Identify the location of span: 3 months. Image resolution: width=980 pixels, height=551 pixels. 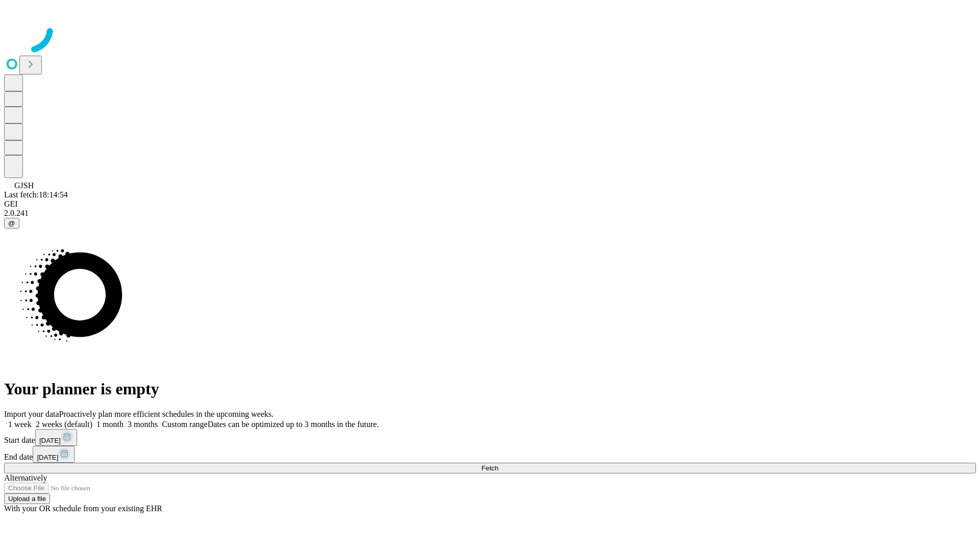
(142, 424).